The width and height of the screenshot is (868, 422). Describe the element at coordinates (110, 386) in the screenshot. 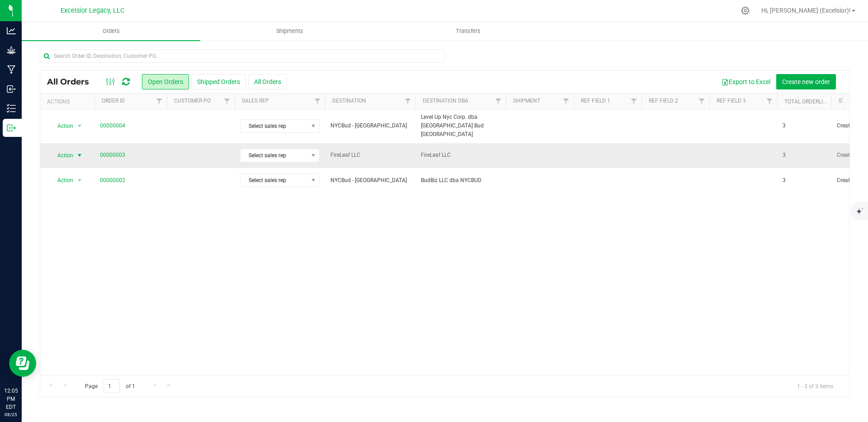

I see `span: Page of 1` at that location.